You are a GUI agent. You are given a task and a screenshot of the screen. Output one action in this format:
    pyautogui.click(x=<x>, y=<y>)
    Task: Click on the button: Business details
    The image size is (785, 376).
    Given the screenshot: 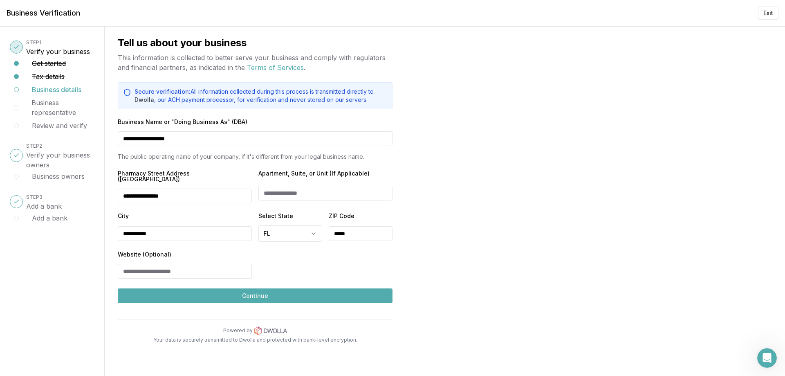 What is the action you would take?
    pyautogui.click(x=56, y=89)
    